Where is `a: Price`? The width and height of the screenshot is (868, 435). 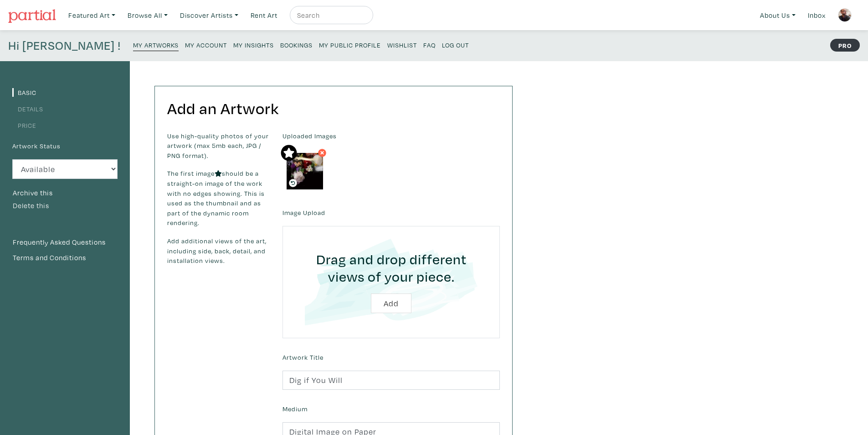
a: Price is located at coordinates (24, 125).